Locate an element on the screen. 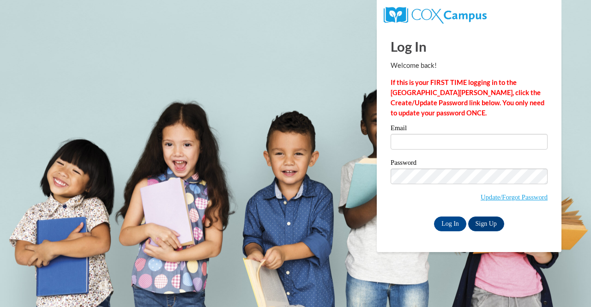 This screenshot has width=591, height=307. label: Password is located at coordinates (469, 164).